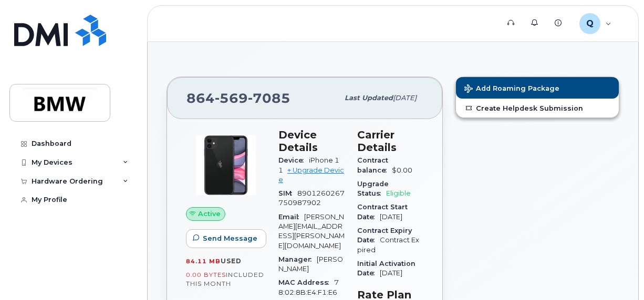 The width and height of the screenshot is (644, 300). Describe the element at coordinates (373, 188) in the screenshot. I see `span: Upgrade Status` at that location.